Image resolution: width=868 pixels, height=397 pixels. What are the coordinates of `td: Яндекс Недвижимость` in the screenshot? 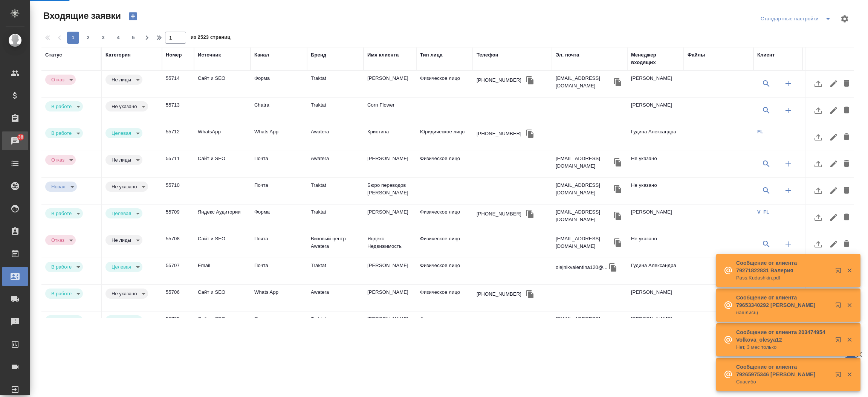 It's located at (390, 244).